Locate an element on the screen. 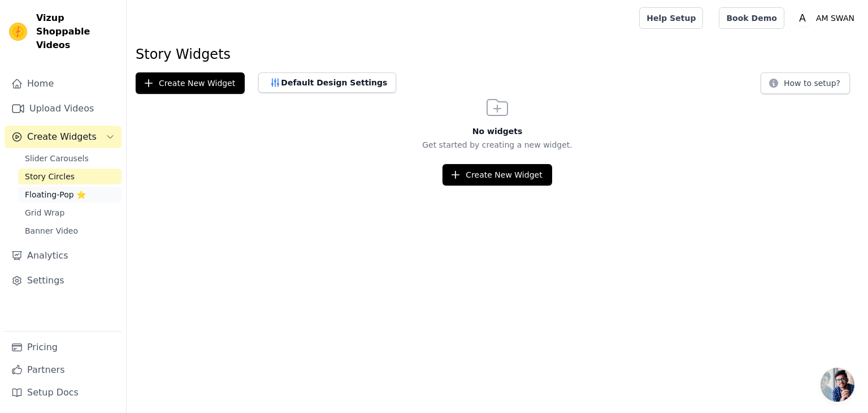  button: A AM SWAN is located at coordinates (826, 18).